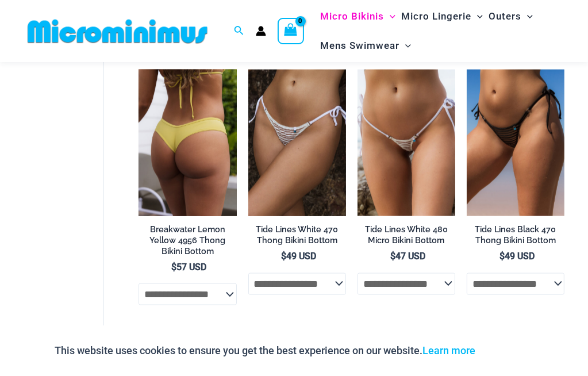 The height and width of the screenshot is (376, 588). Describe the element at coordinates (297, 237) in the screenshot. I see `a: Tide Lines White 470 Thong Bikini Bottom` at that location.